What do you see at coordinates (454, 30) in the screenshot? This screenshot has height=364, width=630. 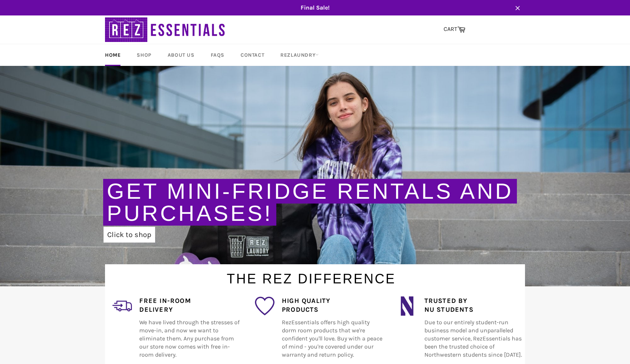 I see `a: CART` at bounding box center [454, 30].